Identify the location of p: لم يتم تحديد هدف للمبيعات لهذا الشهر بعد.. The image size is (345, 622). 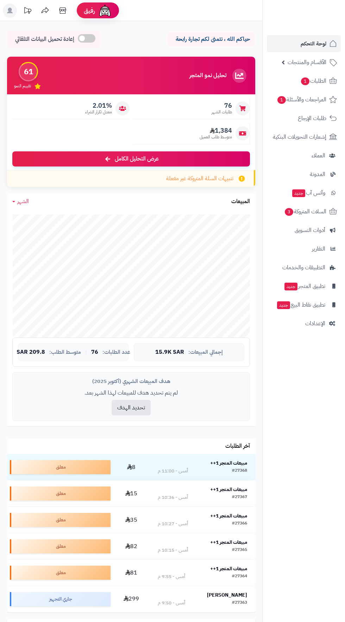
(131, 393).